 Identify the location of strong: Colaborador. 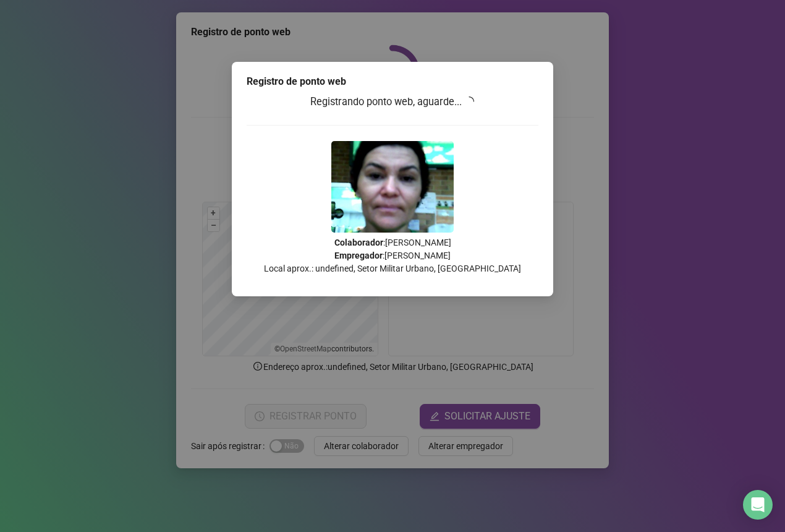
(359, 243).